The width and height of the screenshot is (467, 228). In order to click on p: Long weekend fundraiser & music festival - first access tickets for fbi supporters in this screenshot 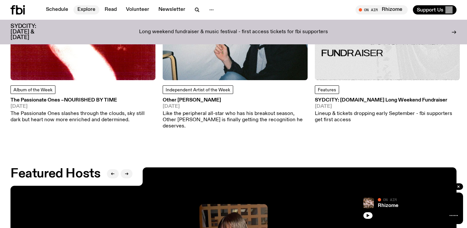, I will do `click(233, 32)`.